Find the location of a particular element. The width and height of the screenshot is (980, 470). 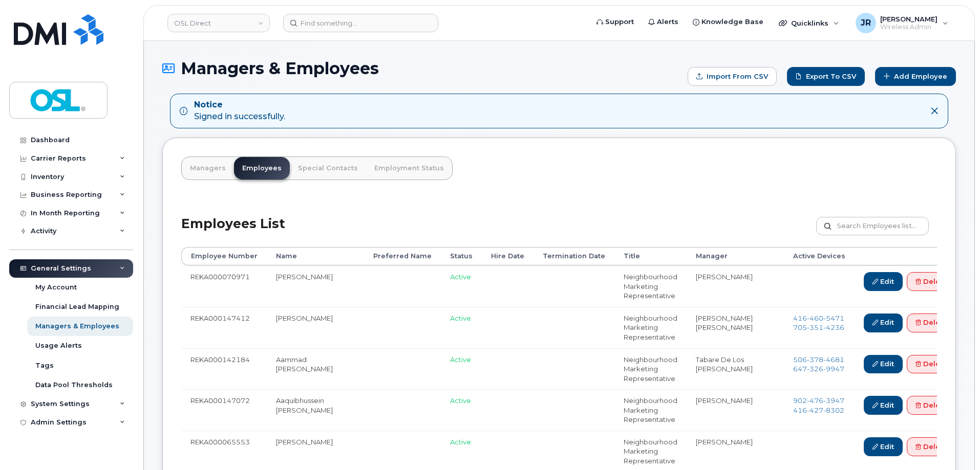

strong: Notice is located at coordinates (240, 105).